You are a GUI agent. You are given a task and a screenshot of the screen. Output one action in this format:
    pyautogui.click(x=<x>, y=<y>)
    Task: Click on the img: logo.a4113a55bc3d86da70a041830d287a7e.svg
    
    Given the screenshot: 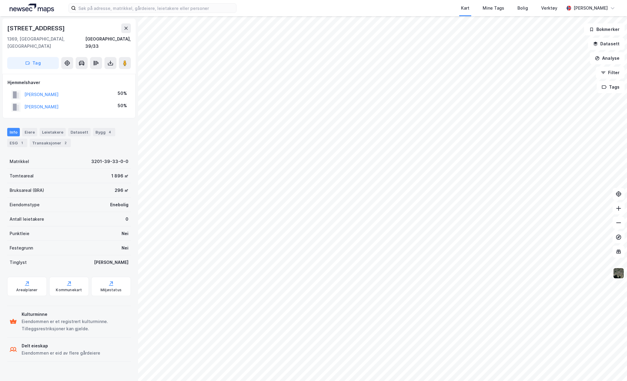 What is the action you would take?
    pyautogui.click(x=32, y=8)
    